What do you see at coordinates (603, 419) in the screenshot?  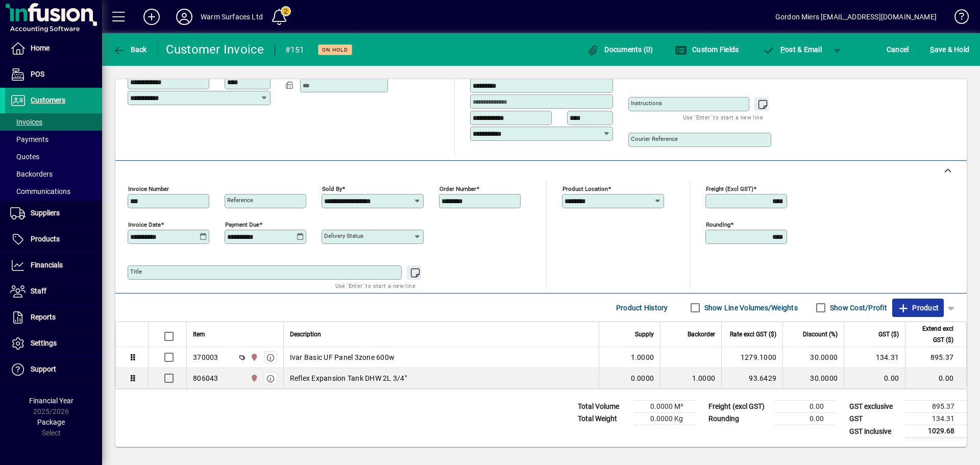 I see `td: Total Weight` at bounding box center [603, 419].